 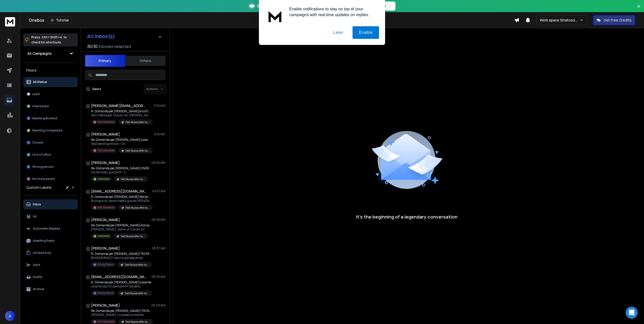 What do you see at coordinates (10, 316) in the screenshot?
I see `span: A` at bounding box center [10, 316].